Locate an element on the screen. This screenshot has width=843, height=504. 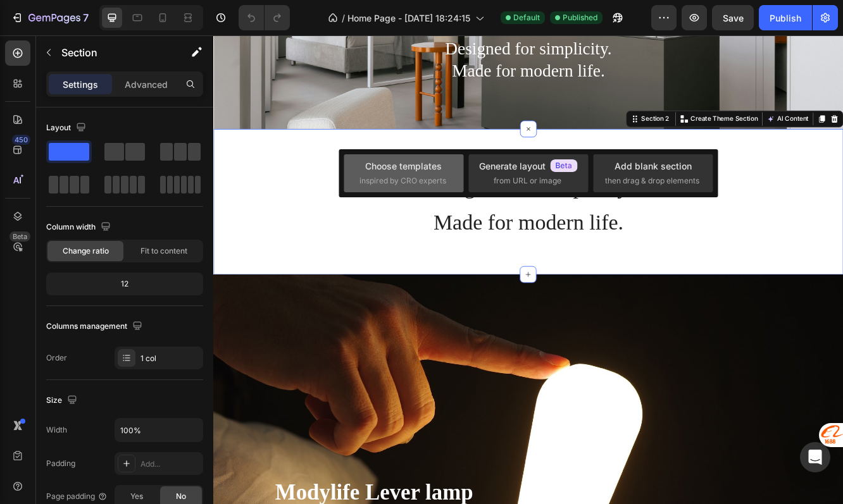
div: Layout is located at coordinates (67, 128).